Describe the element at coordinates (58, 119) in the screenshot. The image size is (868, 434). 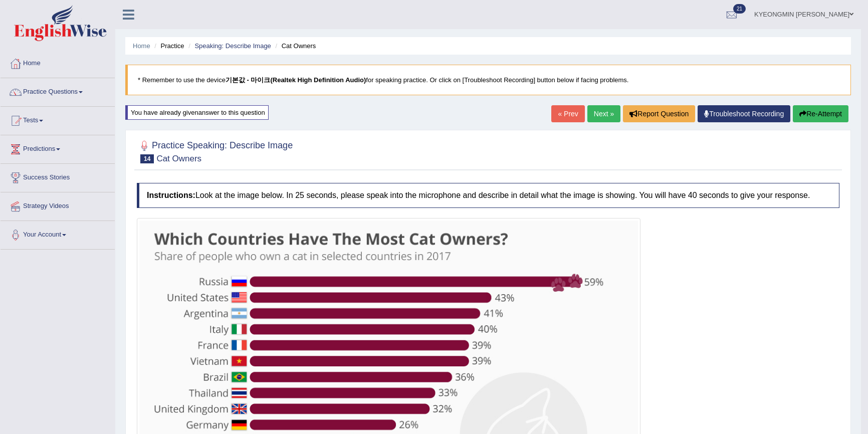
I see `a: Tests` at that location.